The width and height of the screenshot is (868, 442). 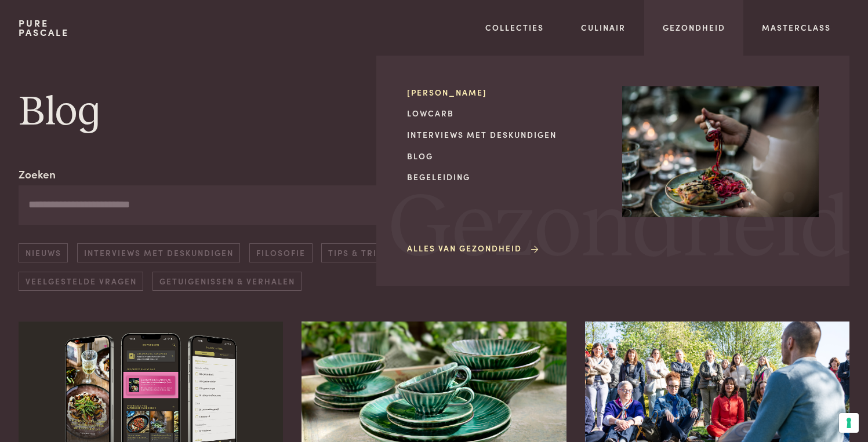 I want to click on a: Begeleiding, so click(x=505, y=177).